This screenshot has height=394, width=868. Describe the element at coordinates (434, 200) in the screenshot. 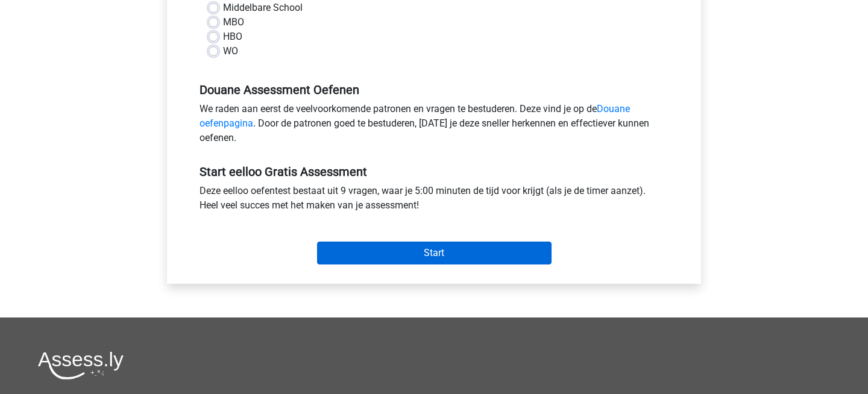

I see `div: Deze eelloo oefentest bestaat uit 9 vragen, waar je 5:00 minuten de tijd voor krijgt (als je de t...` at that location.